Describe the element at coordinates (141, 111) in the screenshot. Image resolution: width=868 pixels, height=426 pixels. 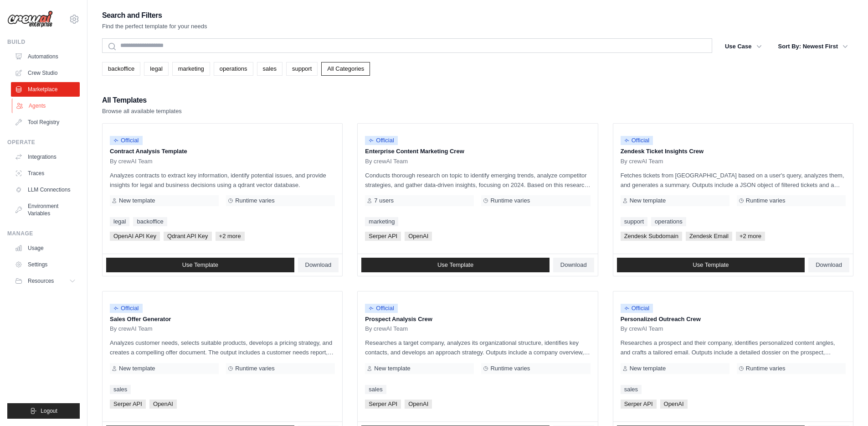
I see `p: Browse all available templates` at that location.